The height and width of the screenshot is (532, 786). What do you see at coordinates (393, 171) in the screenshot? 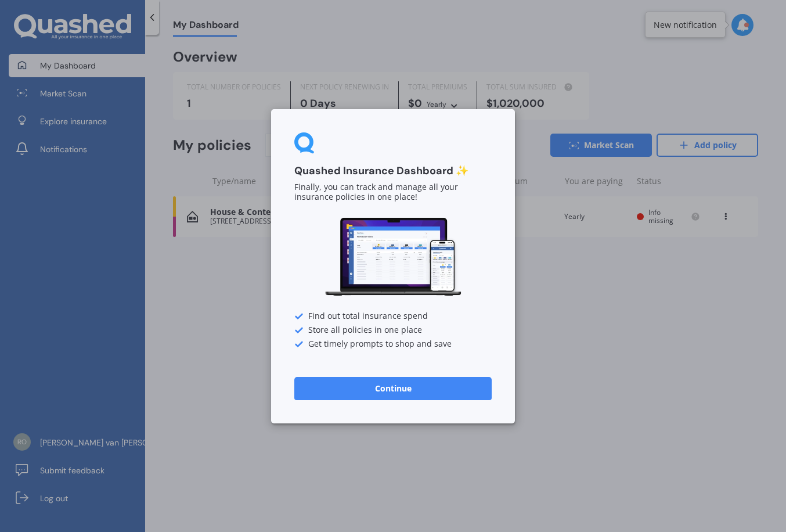
I see `h3: Quashed Insurance Dashboard ✨` at bounding box center [393, 171].